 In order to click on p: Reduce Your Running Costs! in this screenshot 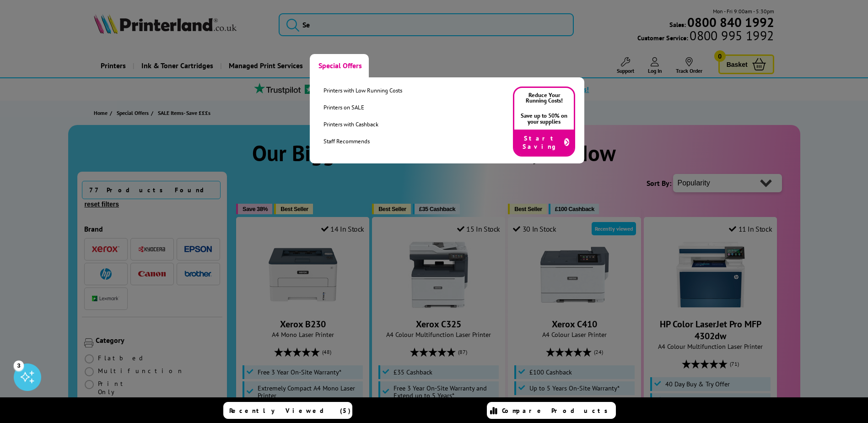, I will do `click(544, 98)`.